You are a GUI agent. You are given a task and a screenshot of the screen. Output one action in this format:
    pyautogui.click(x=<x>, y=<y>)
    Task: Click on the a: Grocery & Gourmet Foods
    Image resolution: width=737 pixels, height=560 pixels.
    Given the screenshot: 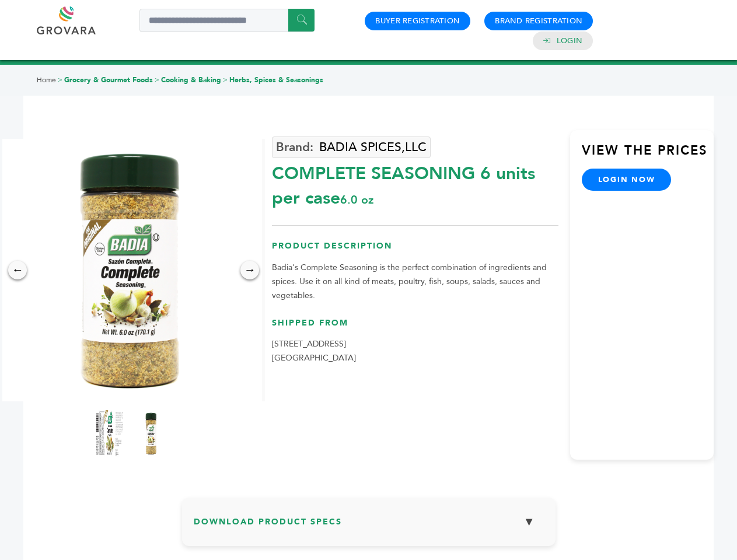 What is the action you would take?
    pyautogui.click(x=108, y=80)
    